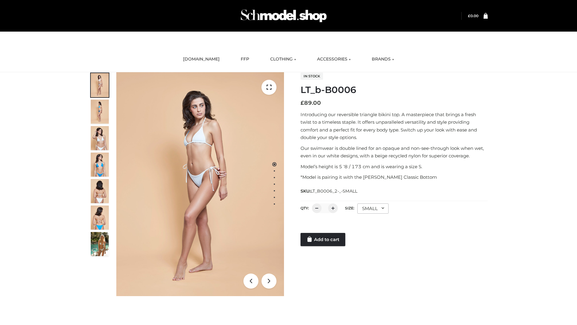 The width and height of the screenshot is (577, 325). Describe the element at coordinates (383, 59) in the screenshot. I see `a: BRANDS` at that location.